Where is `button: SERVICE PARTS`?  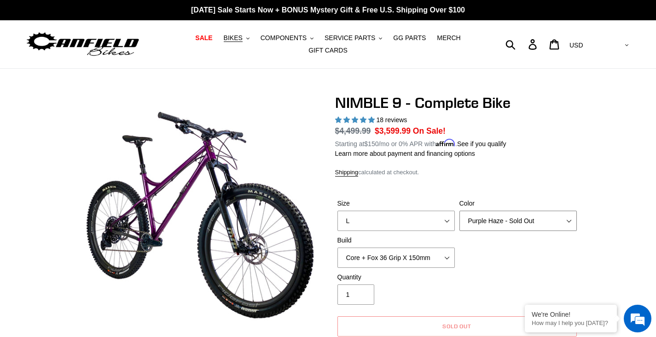
button: SERVICE PARTS is located at coordinates (353, 38).